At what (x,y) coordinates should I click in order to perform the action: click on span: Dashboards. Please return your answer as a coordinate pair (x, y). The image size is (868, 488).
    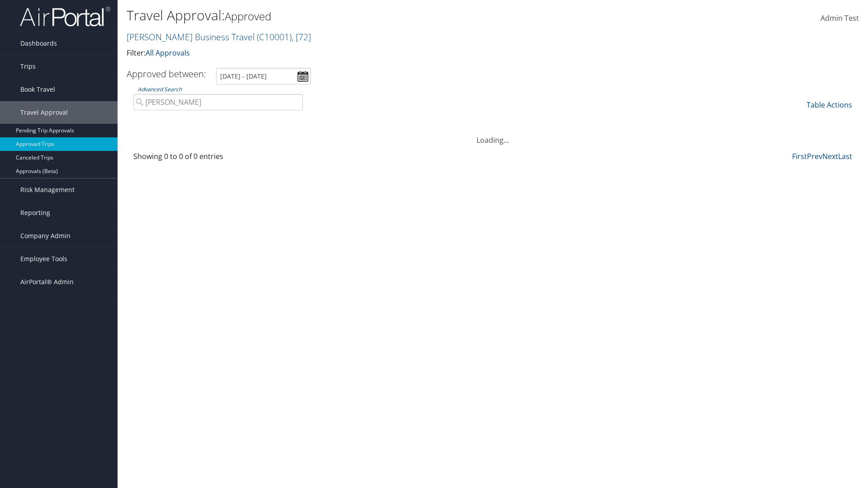
    Looking at the image, I should click on (39, 44).